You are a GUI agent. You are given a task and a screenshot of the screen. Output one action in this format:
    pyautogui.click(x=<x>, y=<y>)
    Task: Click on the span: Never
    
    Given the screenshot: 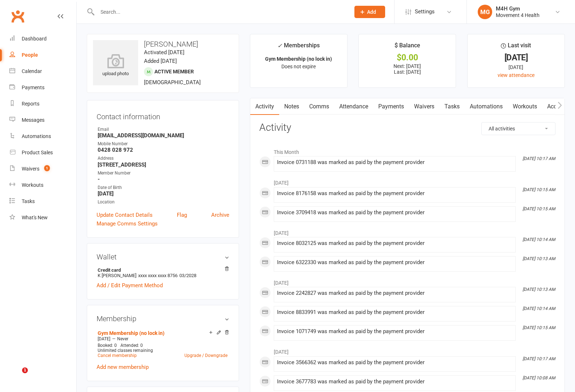 What is the action you would take?
    pyautogui.click(x=122, y=339)
    